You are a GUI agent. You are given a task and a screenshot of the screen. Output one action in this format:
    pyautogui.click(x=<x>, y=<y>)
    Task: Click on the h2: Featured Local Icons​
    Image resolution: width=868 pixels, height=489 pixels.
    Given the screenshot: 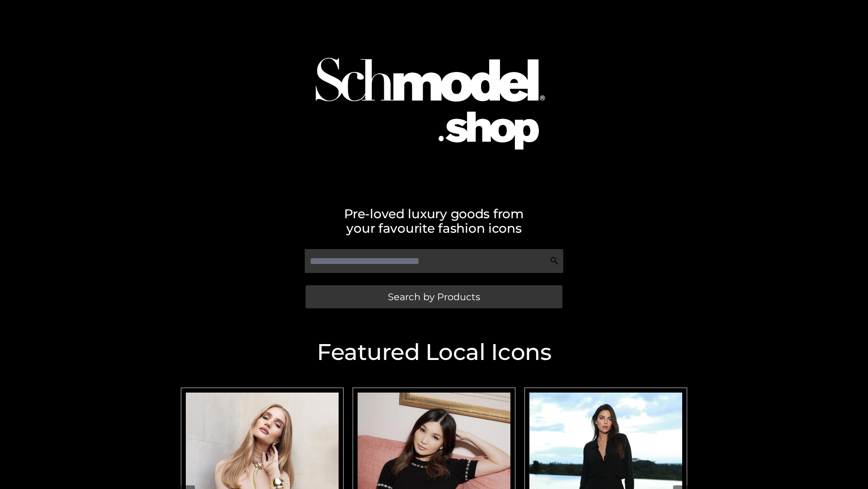 What is the action you would take?
    pyautogui.click(x=434, y=352)
    